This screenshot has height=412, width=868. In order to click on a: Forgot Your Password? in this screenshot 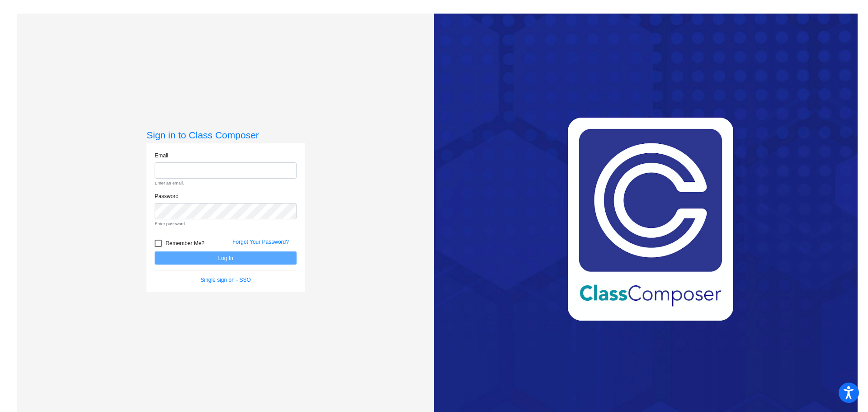, I will do `click(261, 242)`.